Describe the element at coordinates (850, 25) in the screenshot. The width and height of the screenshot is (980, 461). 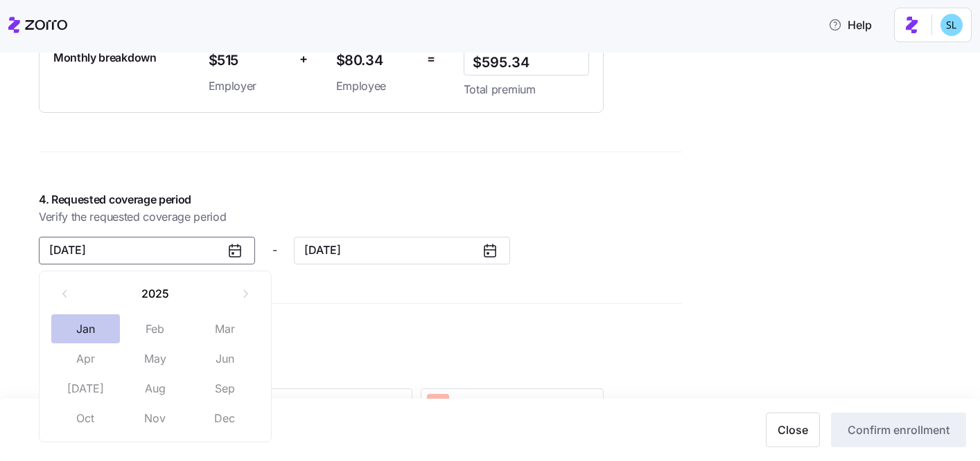
I see `button: Help` at that location.